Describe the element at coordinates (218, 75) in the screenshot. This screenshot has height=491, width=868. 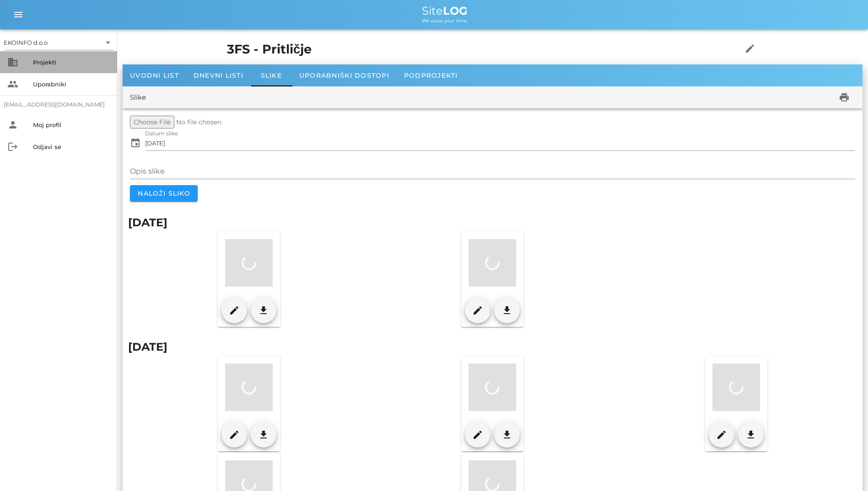
I see `span: Dnevni listi` at that location.